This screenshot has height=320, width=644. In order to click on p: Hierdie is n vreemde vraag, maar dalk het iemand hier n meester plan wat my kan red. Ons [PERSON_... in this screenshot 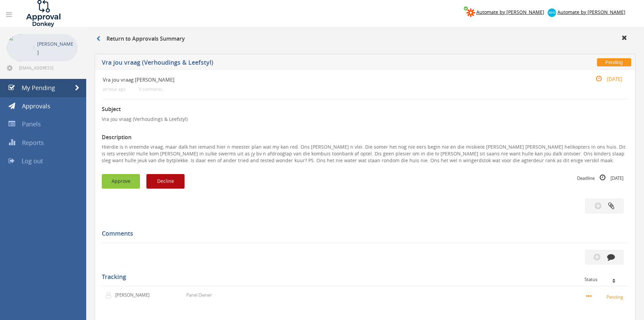, I will do `click(365, 154)`.